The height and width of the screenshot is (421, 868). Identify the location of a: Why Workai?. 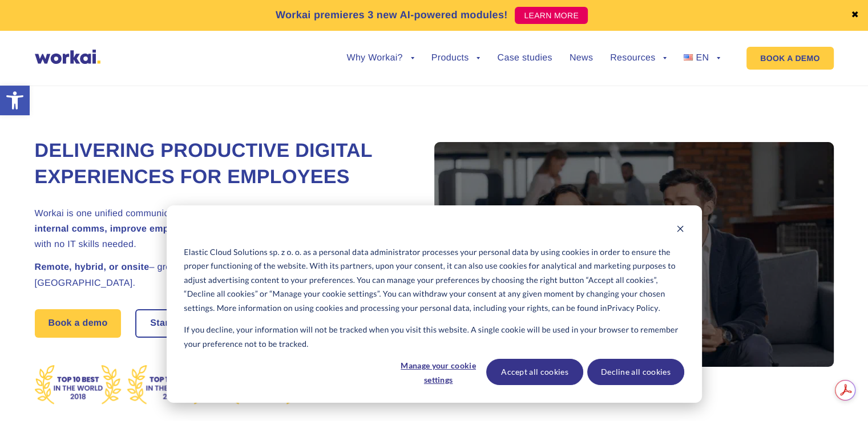
(380, 58).